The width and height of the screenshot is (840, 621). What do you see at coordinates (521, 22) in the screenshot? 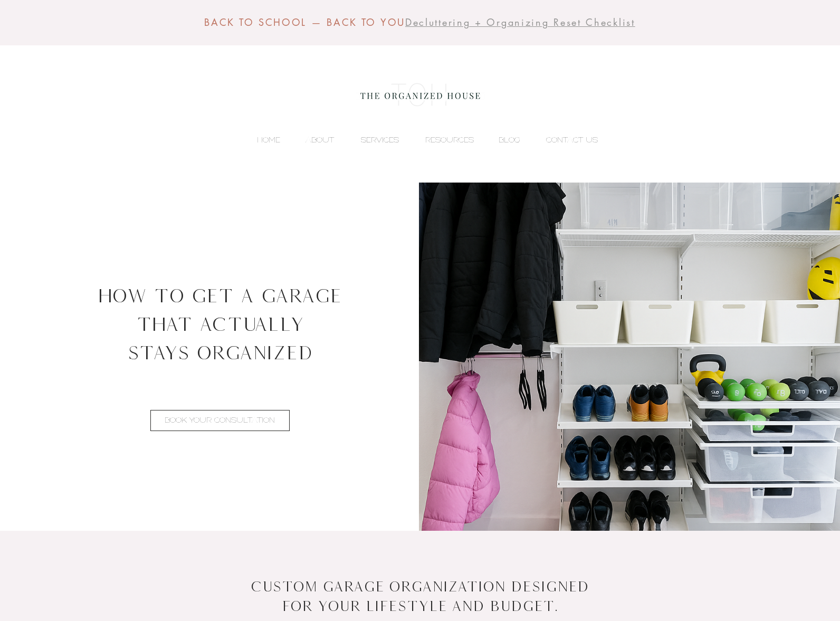
I see `a: Decluttering + Organizing Reset Checklist` at bounding box center [521, 22].